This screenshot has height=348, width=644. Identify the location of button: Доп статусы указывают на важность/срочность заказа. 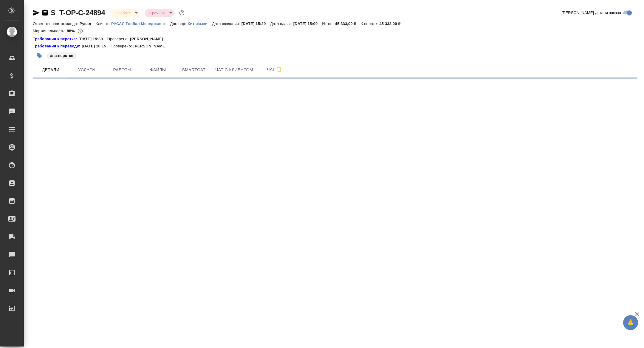
(182, 13).